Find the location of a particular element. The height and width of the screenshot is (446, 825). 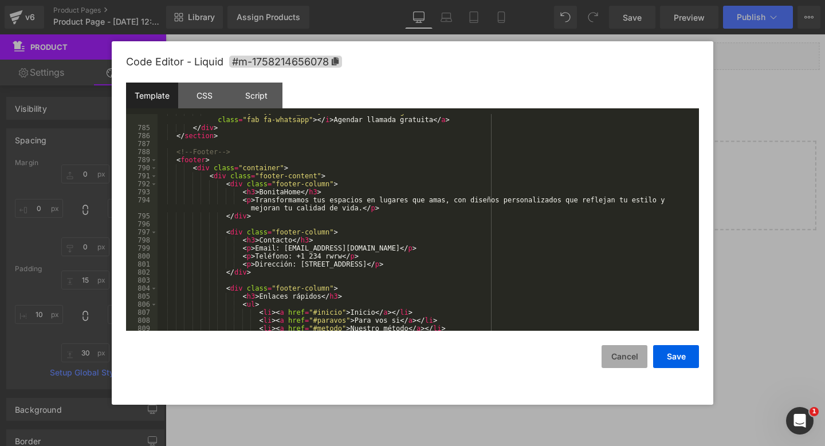

div: 806 is located at coordinates (142, 304).